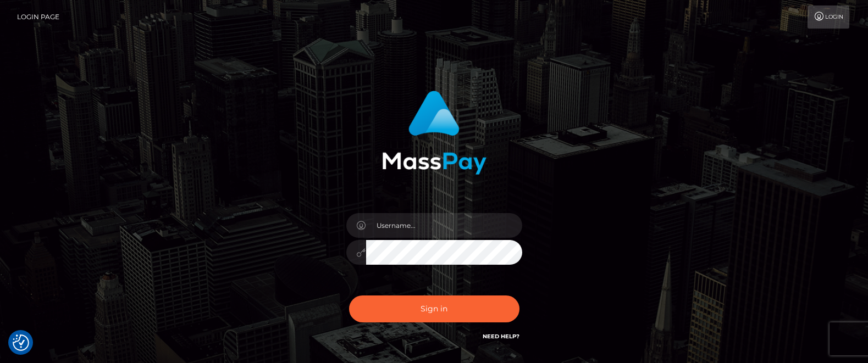  I want to click on a: Need Help?, so click(501, 336).